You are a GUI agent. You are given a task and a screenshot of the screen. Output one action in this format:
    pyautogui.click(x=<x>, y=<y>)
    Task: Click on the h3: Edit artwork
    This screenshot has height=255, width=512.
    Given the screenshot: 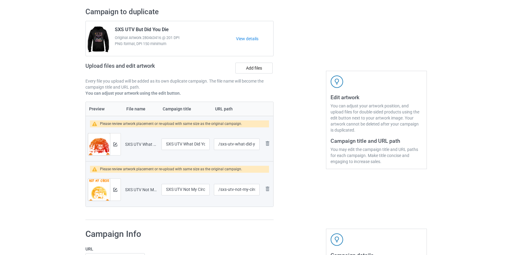 What is the action you would take?
    pyautogui.click(x=376, y=97)
    